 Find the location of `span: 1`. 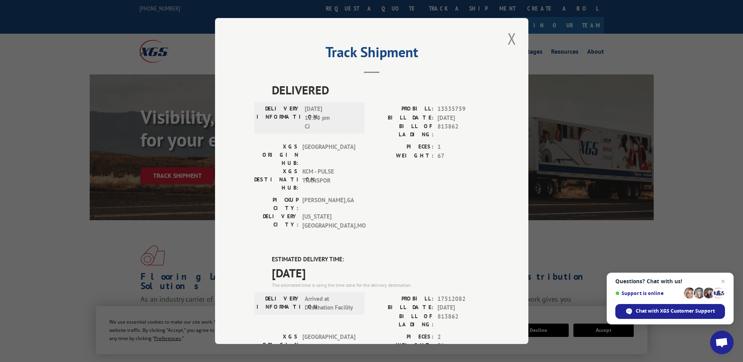

span: 1 is located at coordinates (463, 147).